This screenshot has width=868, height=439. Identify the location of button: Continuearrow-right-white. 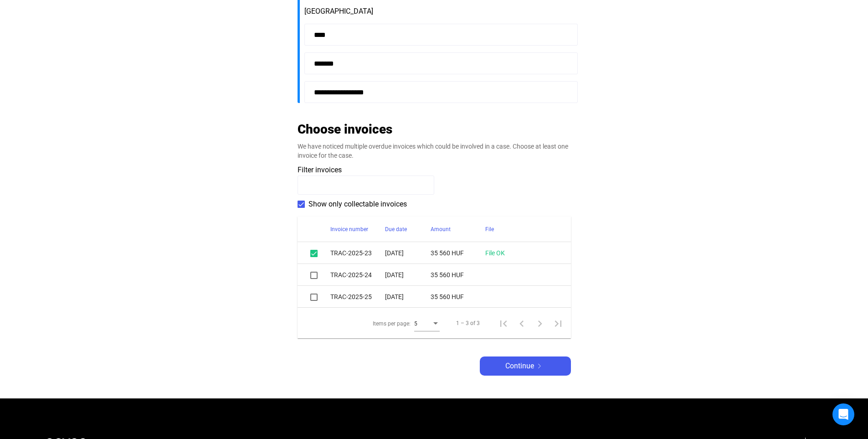
(526, 366).